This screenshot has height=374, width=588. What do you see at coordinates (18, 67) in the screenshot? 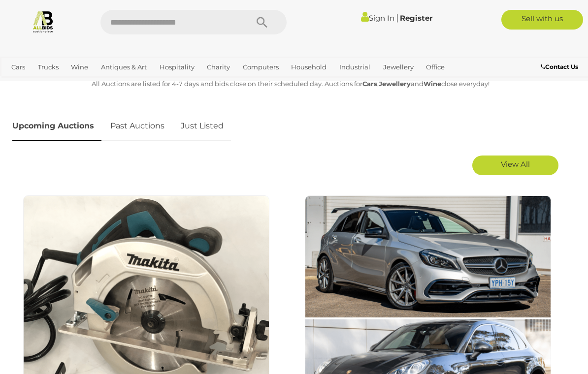
I see `a: Cars` at bounding box center [18, 67].